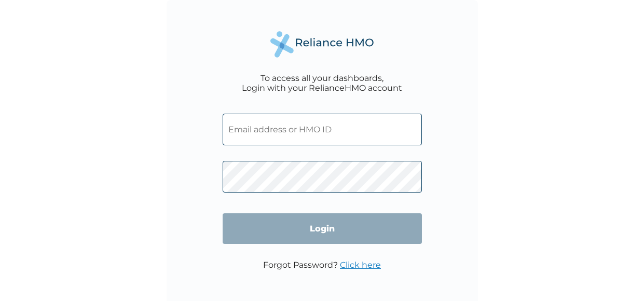 The image size is (644, 301). What do you see at coordinates (322, 83) in the screenshot?
I see `div: To access all your dashboards, Login with your RelianceHMO account` at bounding box center [322, 83].